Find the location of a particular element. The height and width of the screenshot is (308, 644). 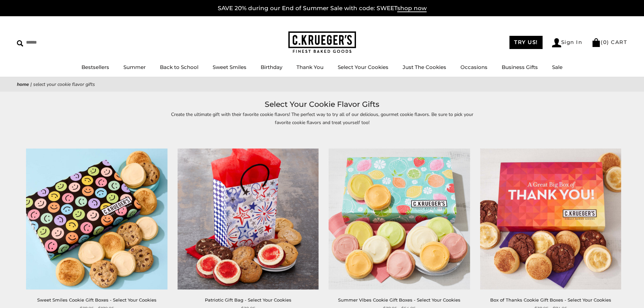

a: Sweet Smiles is located at coordinates (230, 67).